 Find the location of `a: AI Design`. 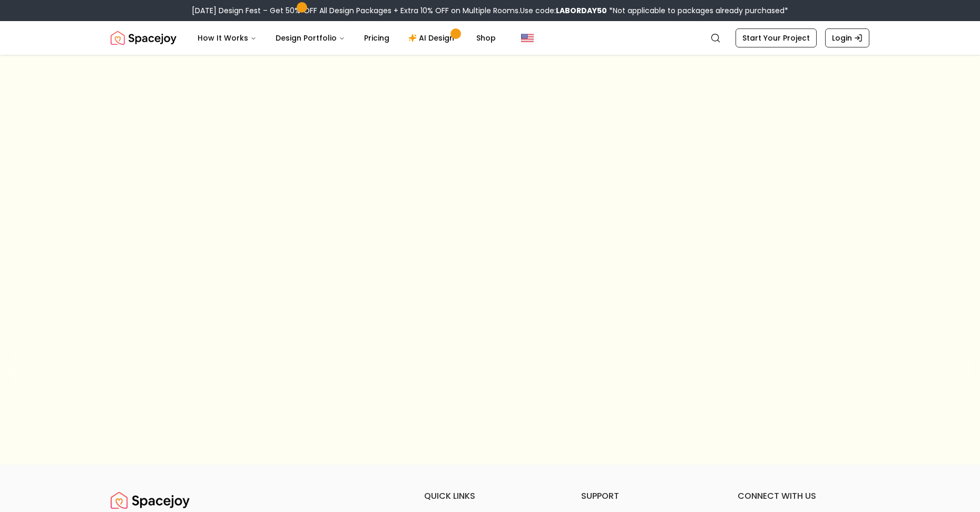

a: AI Design is located at coordinates (433, 38).